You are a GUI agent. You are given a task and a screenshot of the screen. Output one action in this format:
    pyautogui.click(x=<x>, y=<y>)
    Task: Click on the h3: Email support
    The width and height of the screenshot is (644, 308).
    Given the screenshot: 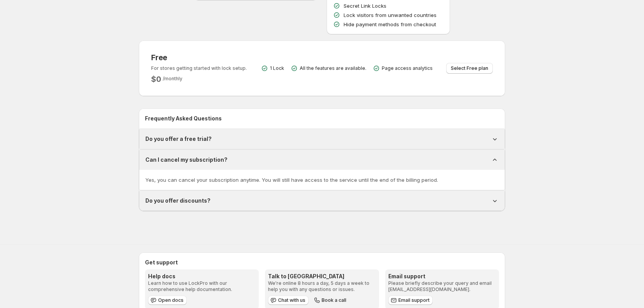 What is the action you would take?
    pyautogui.click(x=442, y=276)
    